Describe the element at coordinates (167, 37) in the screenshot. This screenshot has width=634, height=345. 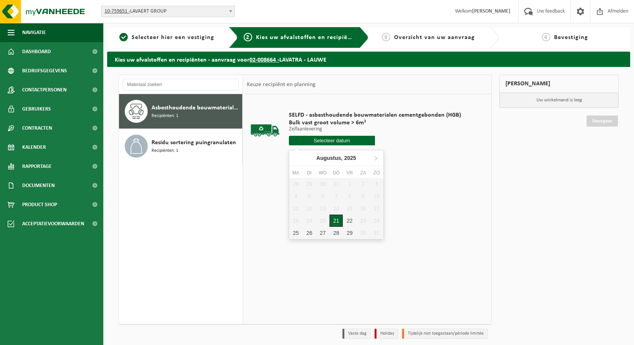
I see `a: 1Selecteer hier een vestiging` at that location.